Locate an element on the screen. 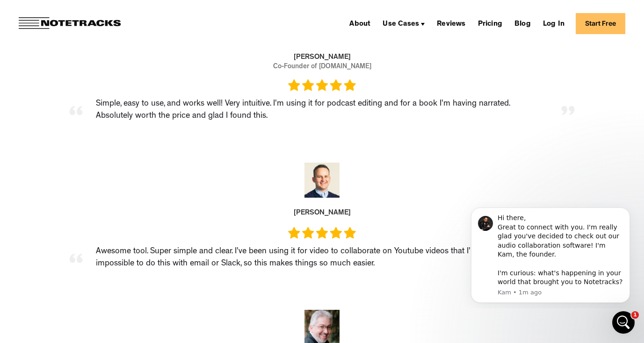  div: message notification from Kam, 1m ago. Hi there, Great to connect with you. I'm really glad you'v... is located at coordinates (93, 54).